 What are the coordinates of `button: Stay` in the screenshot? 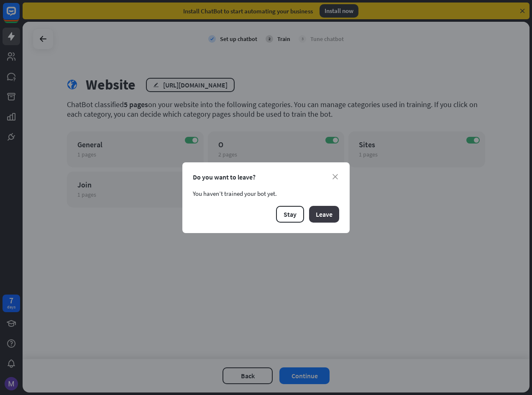 It's located at (290, 214).